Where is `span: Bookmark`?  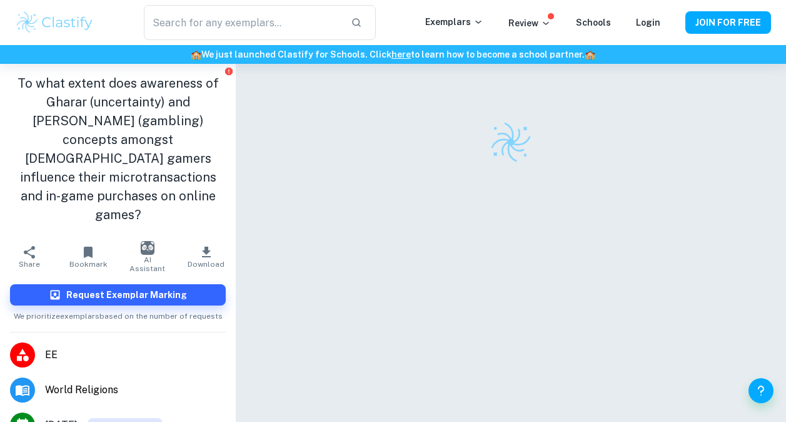 span: Bookmark is located at coordinates (88, 264).